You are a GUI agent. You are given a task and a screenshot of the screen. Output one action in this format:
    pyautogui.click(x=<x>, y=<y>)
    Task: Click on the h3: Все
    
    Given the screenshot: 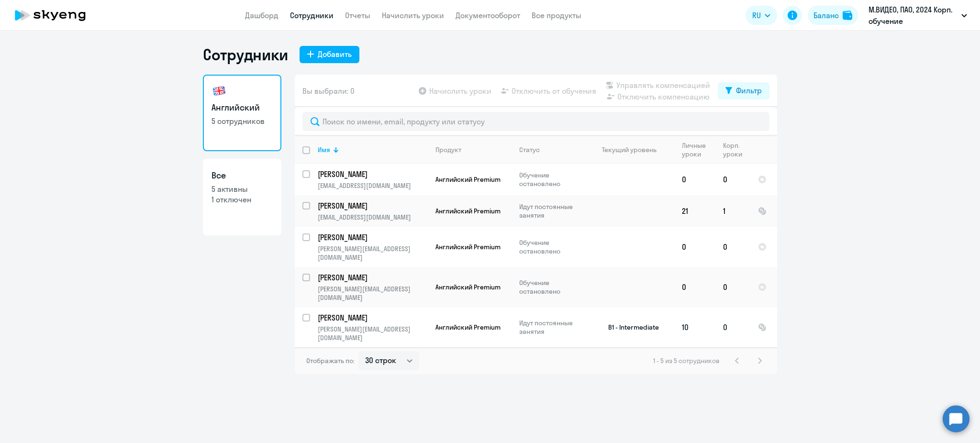 What is the action you would take?
    pyautogui.click(x=242, y=175)
    